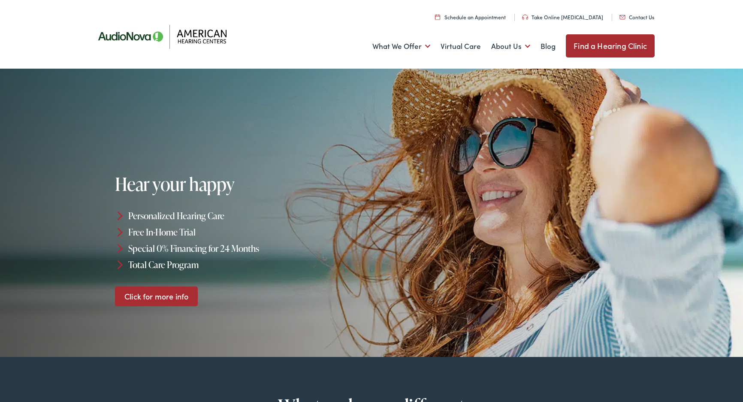  What do you see at coordinates (245, 232) in the screenshot?
I see `li: Free In-Home Trial` at bounding box center [245, 232].